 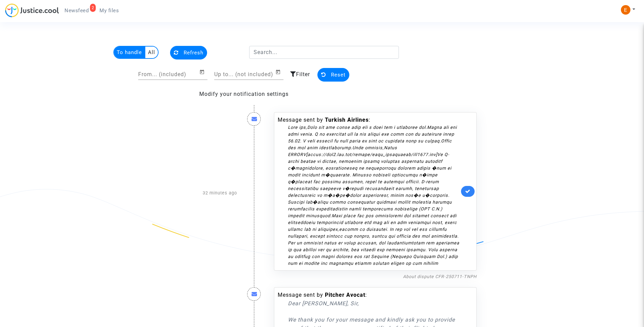 I want to click on img: jc-logo.svg, so click(x=32, y=10).